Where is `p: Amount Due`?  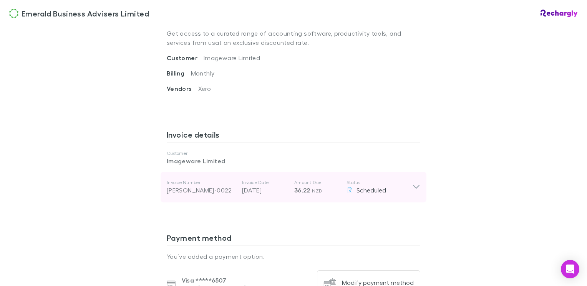
p: Amount Due is located at coordinates (317, 183).